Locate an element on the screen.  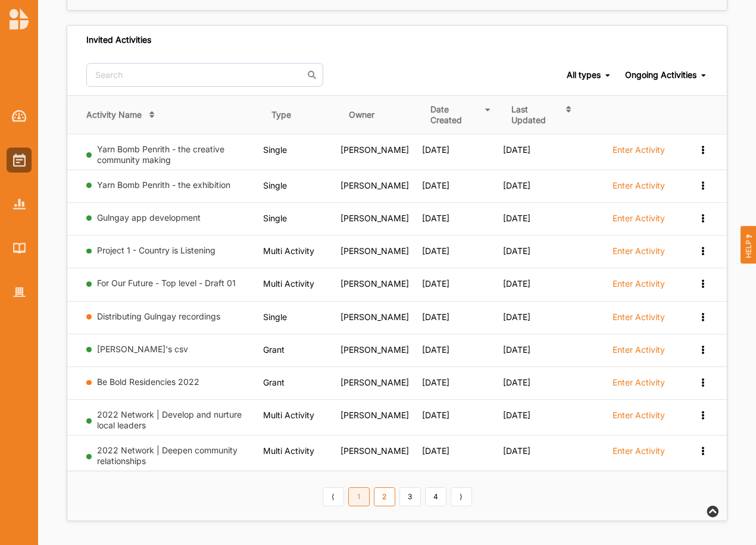
a: 4 is located at coordinates (435, 497).